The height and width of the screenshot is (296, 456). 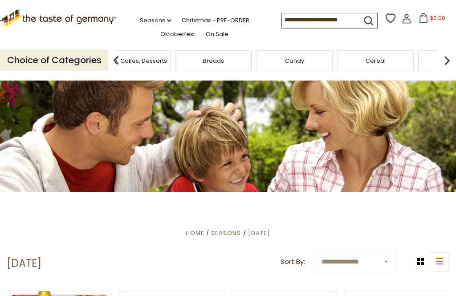 What do you see at coordinates (116, 61) in the screenshot?
I see `img: previous arrow` at bounding box center [116, 61].